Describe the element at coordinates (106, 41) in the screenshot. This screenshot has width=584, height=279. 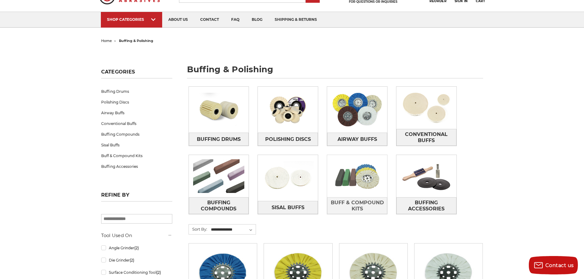
I see `a: home` at that location.